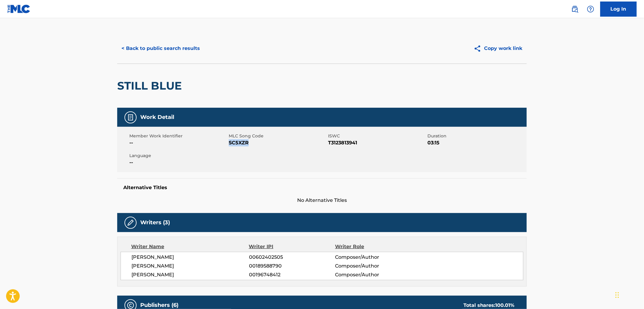  Describe the element at coordinates (161, 48) in the screenshot. I see `button: < Back to public search results` at that location.